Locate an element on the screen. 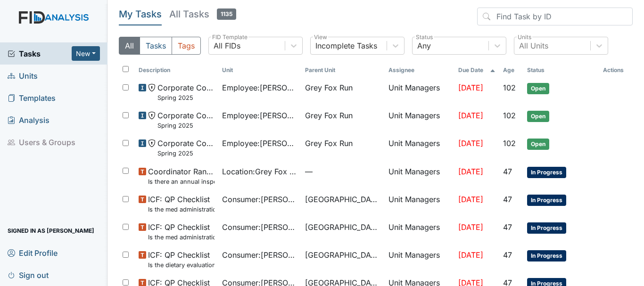  button: Tags is located at coordinates (186, 46).